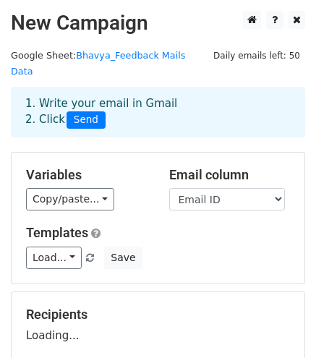 The width and height of the screenshot is (316, 358). I want to click on div: Chat Widget, so click(280, 324).